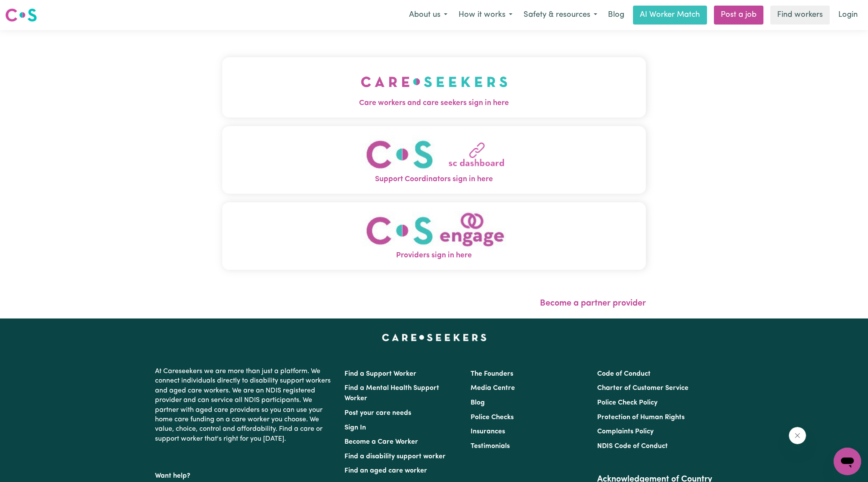 Image resolution: width=868 pixels, height=482 pixels. Describe the element at coordinates (378, 413) in the screenshot. I see `a: Post your care needs` at that location.